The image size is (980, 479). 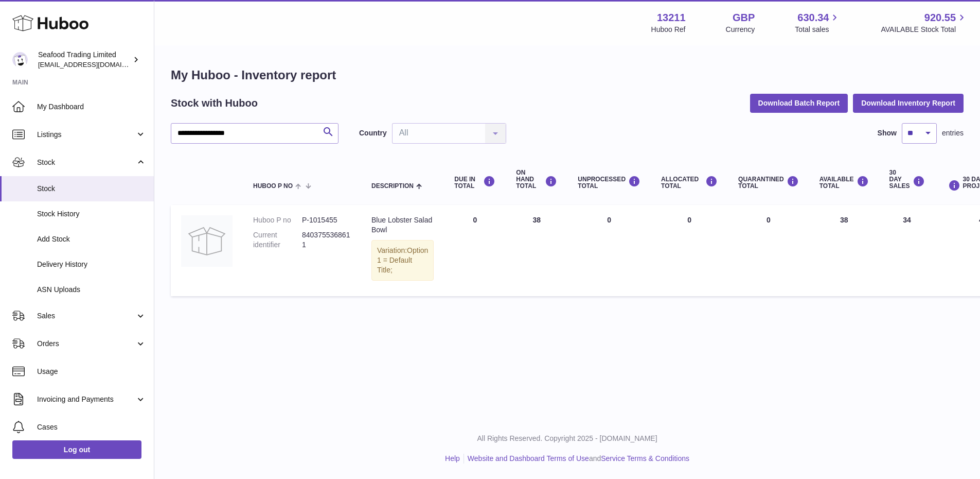 I want to click on div: UNPROCESSED Total, so click(x=609, y=182).